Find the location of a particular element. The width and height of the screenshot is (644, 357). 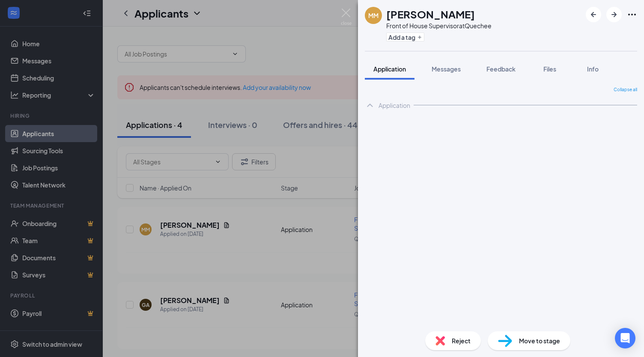

span: Collapse all is located at coordinates (625, 90).